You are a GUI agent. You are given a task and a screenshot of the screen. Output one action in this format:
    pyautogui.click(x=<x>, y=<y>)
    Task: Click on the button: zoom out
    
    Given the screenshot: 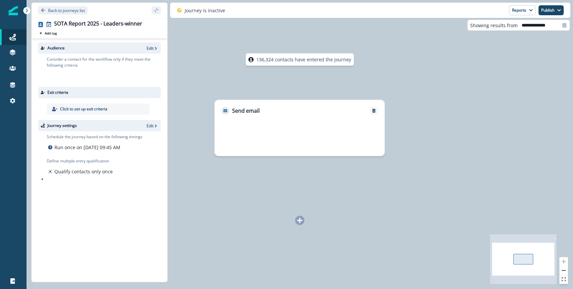 What is the action you would take?
    pyautogui.click(x=563, y=270)
    